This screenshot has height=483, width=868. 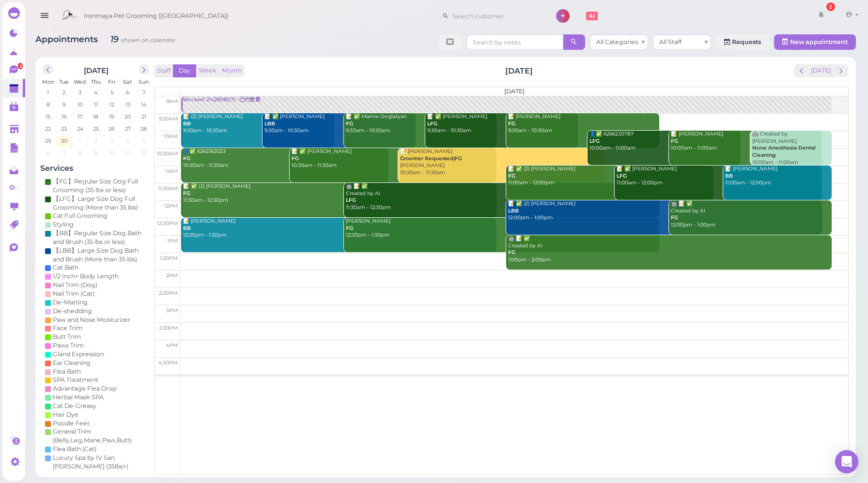 I want to click on div: Herbal Mask SPA, so click(x=78, y=398).